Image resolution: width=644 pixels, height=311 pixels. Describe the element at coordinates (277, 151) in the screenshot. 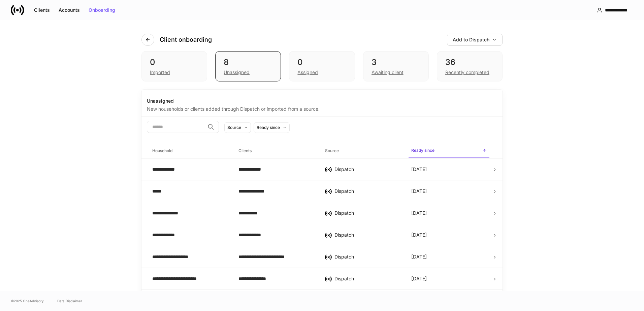

I see `span: Clients` at that location.